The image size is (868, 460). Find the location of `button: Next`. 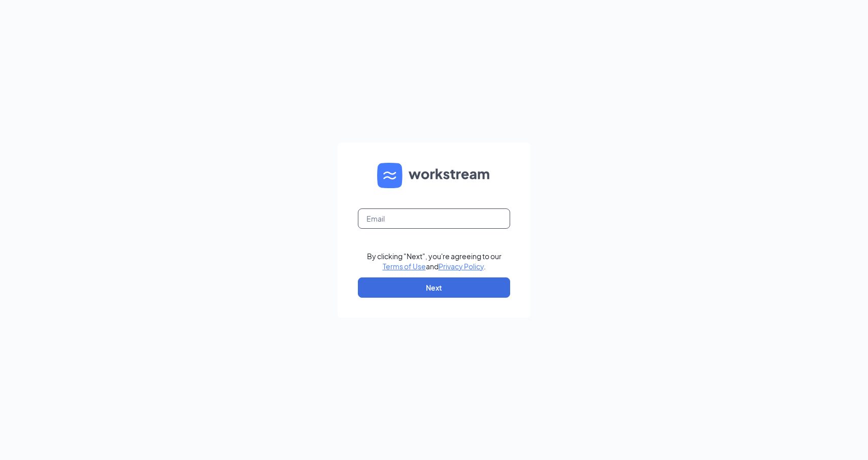

button: Next is located at coordinates (434, 287).